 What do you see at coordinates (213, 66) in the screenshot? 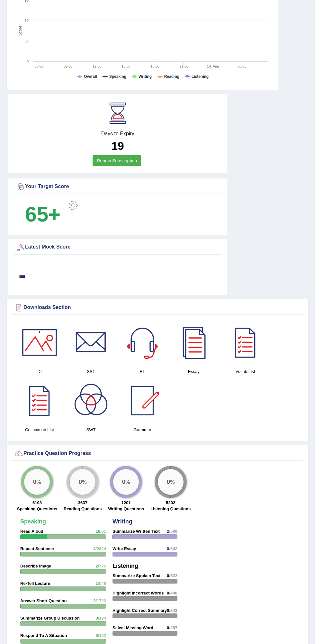
I see `tspan: 14. Aug` at bounding box center [213, 66].